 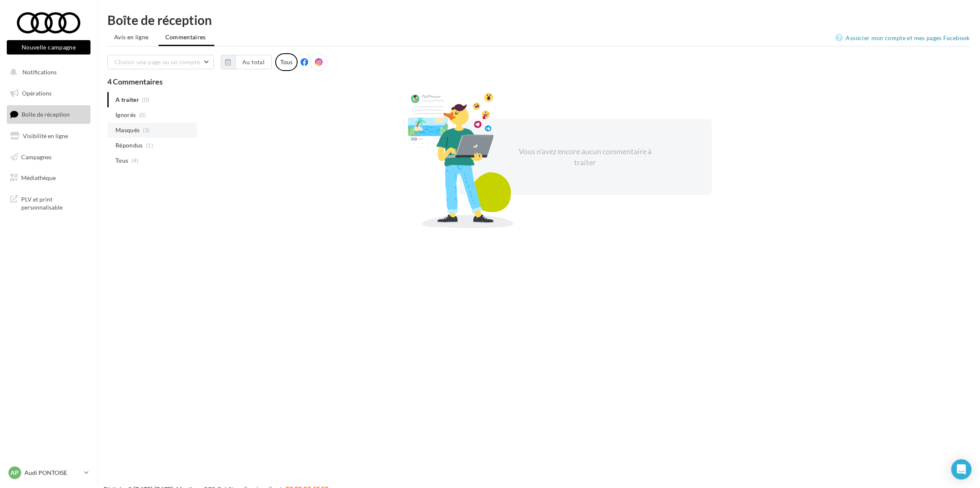 I want to click on span: Notifications, so click(x=39, y=72).